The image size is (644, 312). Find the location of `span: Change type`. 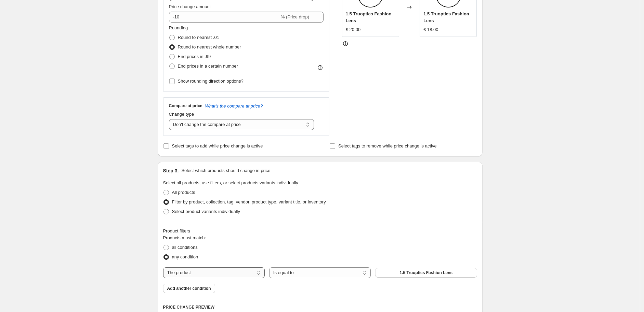

span: Change type is located at coordinates (182, 114).